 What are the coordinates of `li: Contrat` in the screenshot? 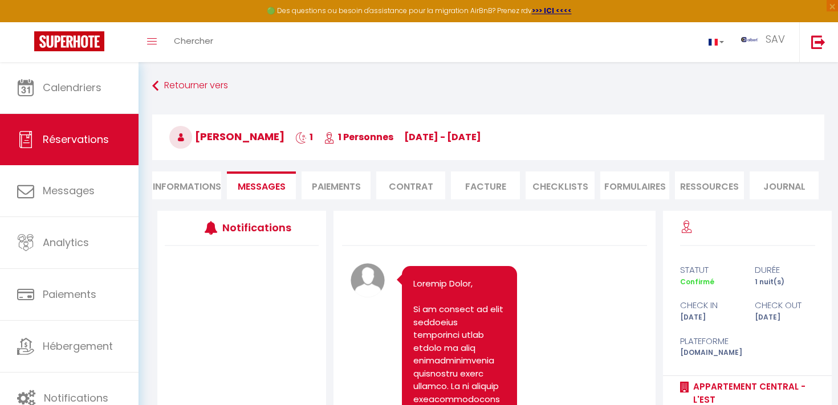 It's located at (410, 185).